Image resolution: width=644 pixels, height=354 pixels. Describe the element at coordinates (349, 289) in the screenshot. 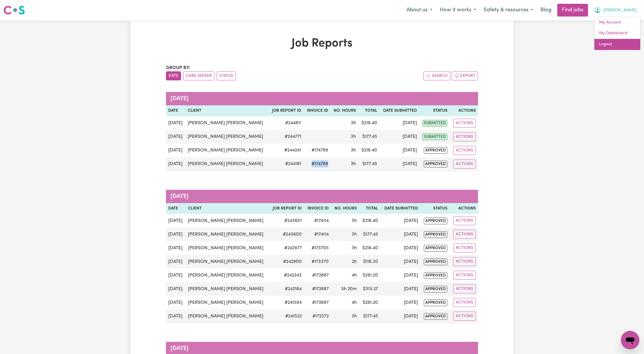

I see `span: 5 hours 20 minutes` at that location.